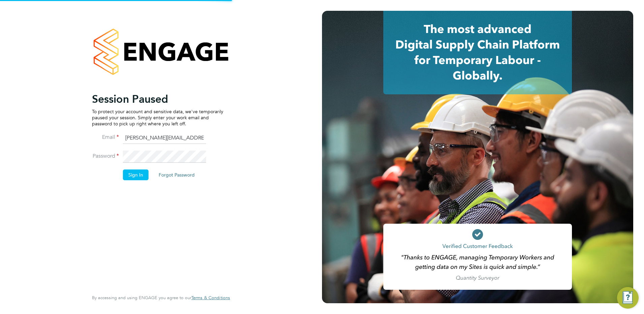  I want to click on span: Terms & Conditions, so click(211, 298).